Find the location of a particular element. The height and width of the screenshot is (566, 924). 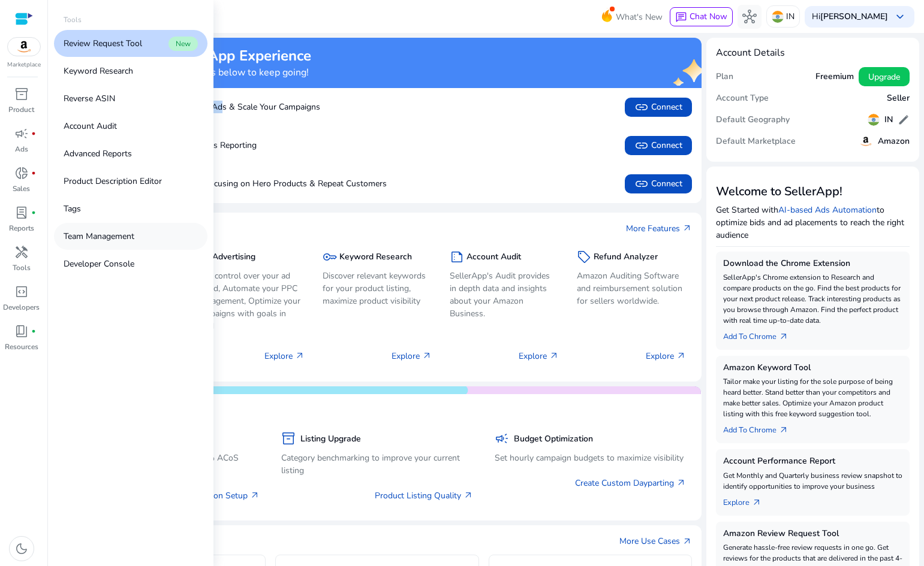

p: Boost Sales by Focusing on Hero Products & Repeat Customers is located at coordinates (235, 183).